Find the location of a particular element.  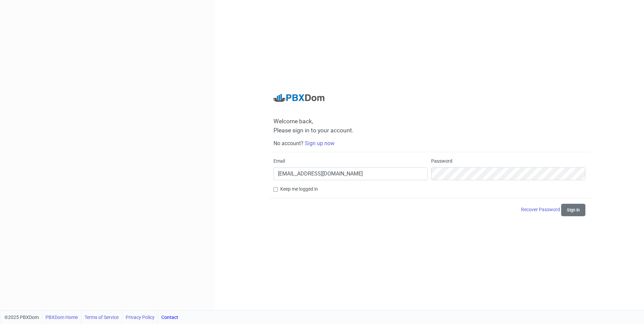

a: Contact is located at coordinates (170, 317).